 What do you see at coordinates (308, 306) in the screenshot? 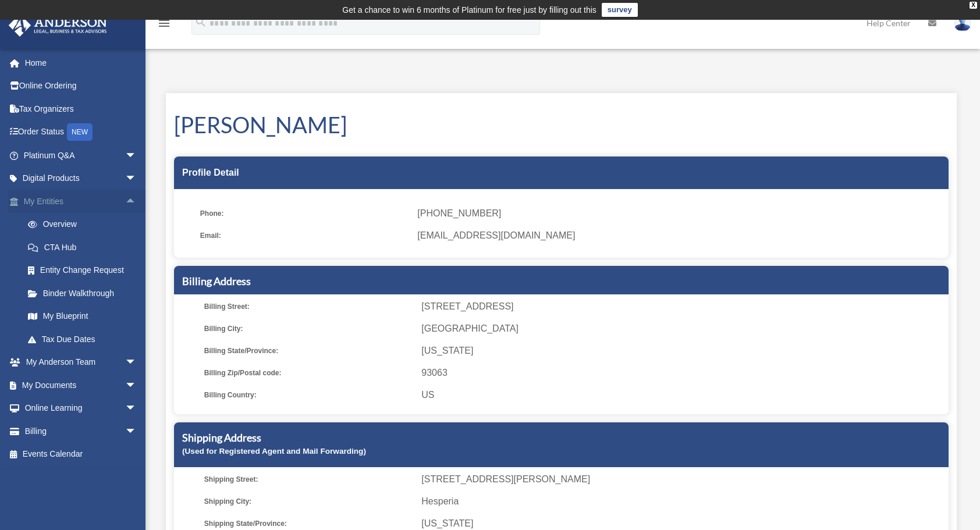
I see `span: Billing Street:` at bounding box center [308, 306].